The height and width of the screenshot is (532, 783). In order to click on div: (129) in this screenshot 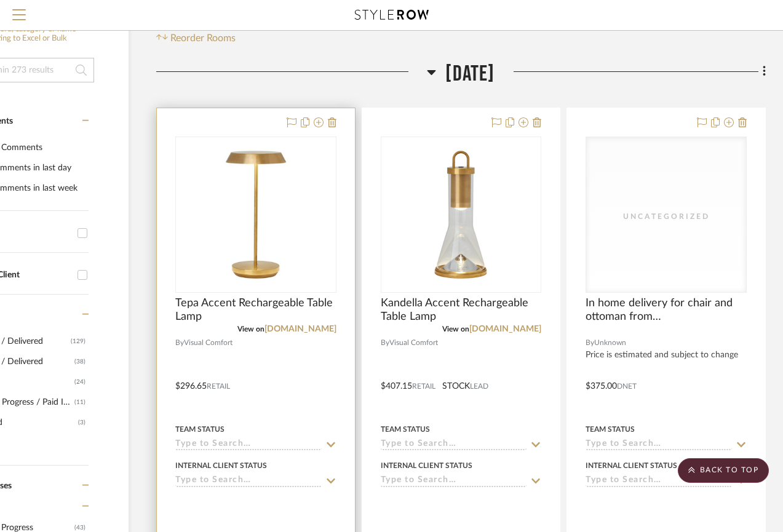, I will do `click(78, 341)`.